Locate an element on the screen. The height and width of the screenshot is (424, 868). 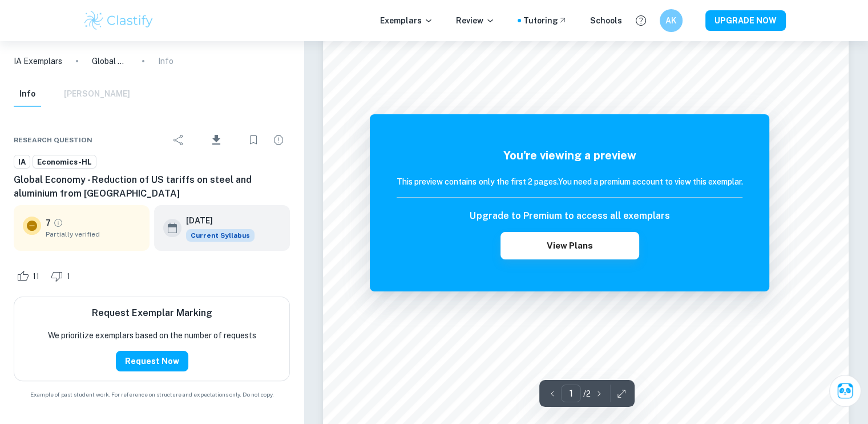
p: Review is located at coordinates (475, 21).